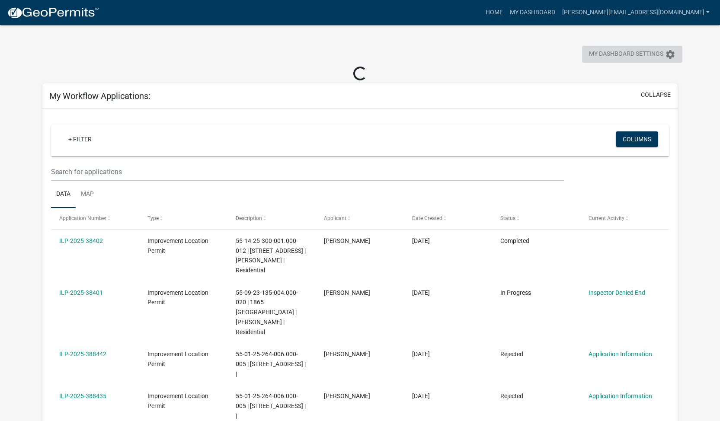 Image resolution: width=720 pixels, height=421 pixels. I want to click on a: Inspector Denied End, so click(617, 293).